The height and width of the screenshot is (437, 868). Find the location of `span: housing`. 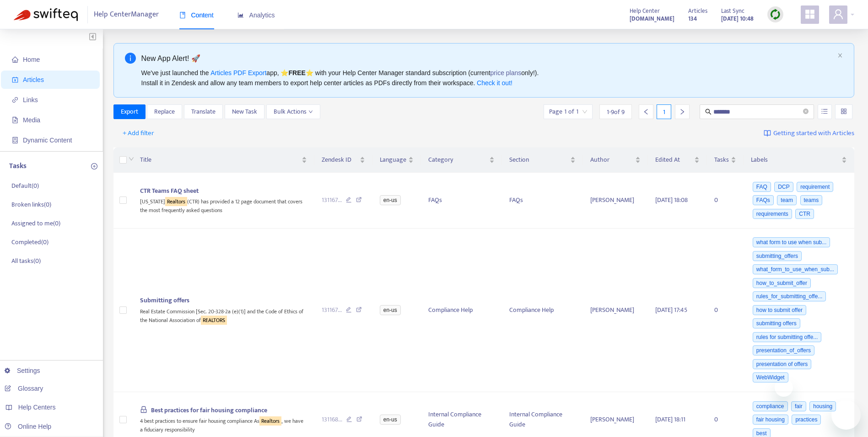

span: housing is located at coordinates (822, 406).